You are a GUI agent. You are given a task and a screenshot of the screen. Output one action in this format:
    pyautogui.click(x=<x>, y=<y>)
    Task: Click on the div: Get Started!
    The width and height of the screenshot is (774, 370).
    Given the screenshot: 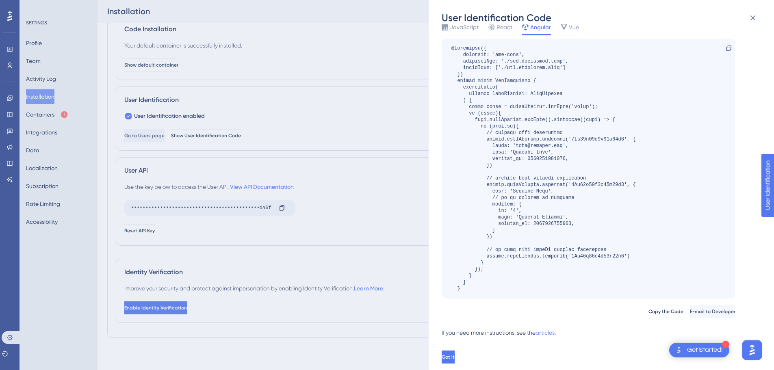 What is the action you would take?
    pyautogui.click(x=705, y=350)
    